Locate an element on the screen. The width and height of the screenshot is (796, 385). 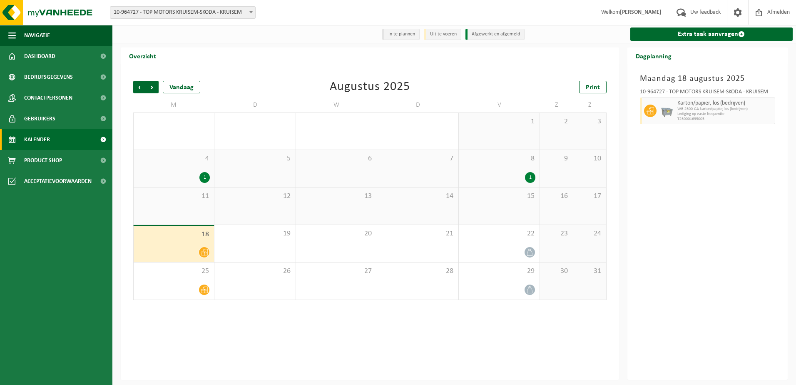
h3: Maandag 18 augustus 2025 is located at coordinates (708, 79).